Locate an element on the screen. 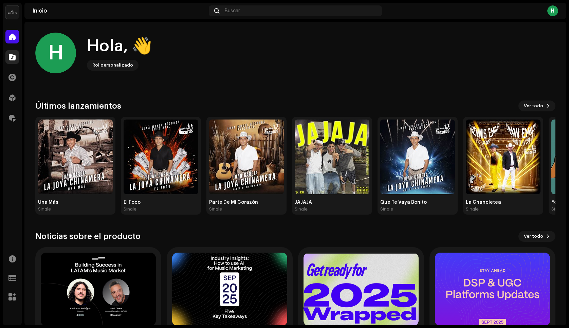 This screenshot has height=328, width=569. div: Hola, 👋 is located at coordinates (119, 46).